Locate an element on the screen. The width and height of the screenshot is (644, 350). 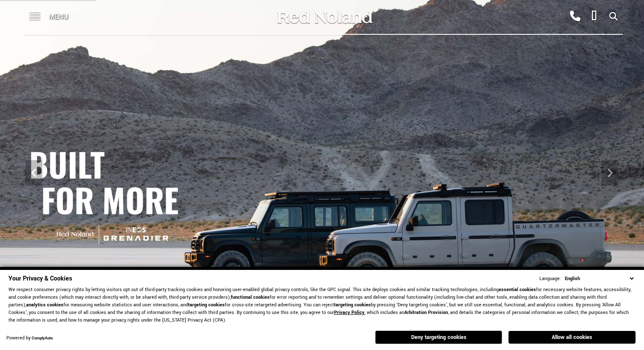
span: Your Privacy & Cookies is located at coordinates (40, 278).